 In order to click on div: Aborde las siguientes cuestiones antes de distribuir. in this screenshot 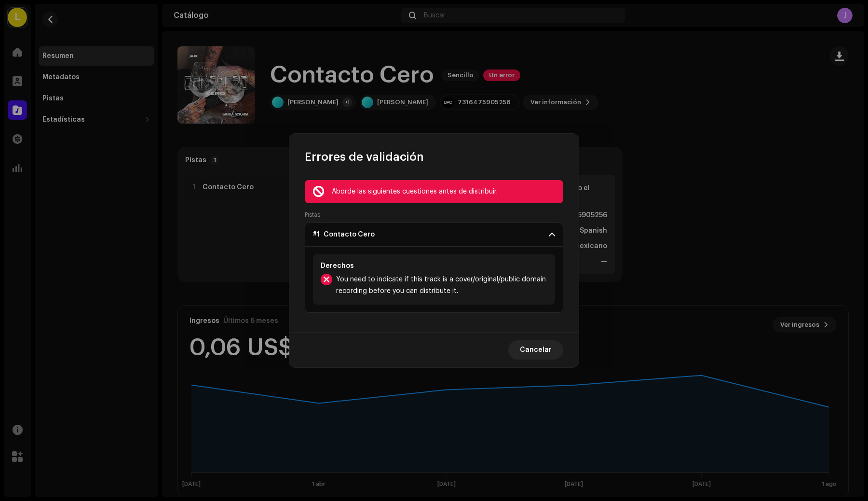, I will do `click(444, 192)`.